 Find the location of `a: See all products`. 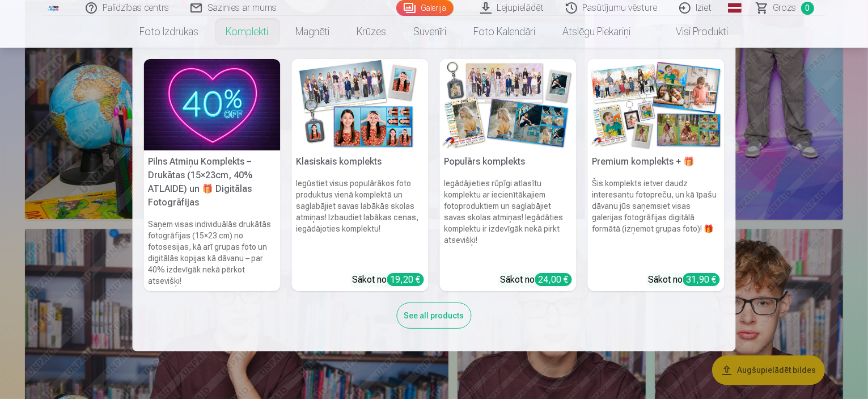

a: See all products is located at coordinates (435, 314).